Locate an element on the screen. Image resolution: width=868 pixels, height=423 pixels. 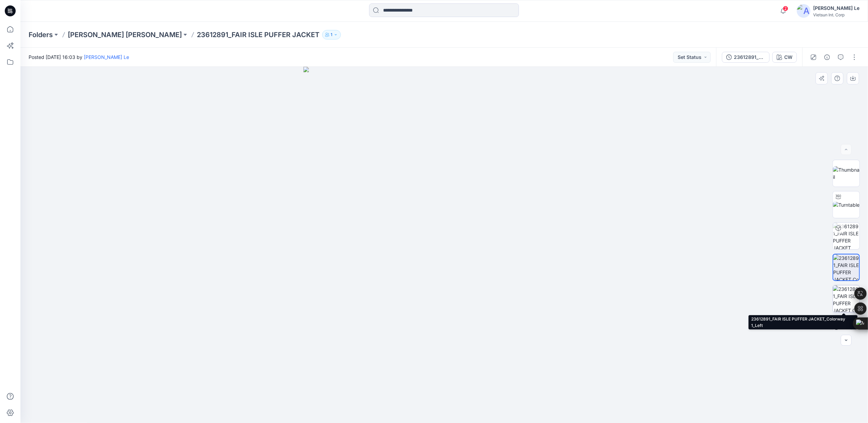
img: 23612891_FAIR ISLE PUFFER JACKET_Colorway 1_Front is located at coordinates (846, 268).